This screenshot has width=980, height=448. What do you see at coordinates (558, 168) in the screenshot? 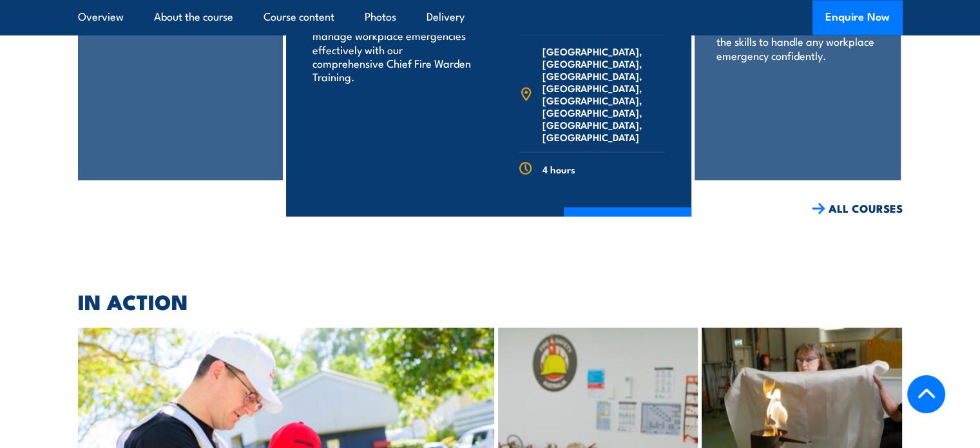
I see `span: 4 hours` at bounding box center [558, 168].